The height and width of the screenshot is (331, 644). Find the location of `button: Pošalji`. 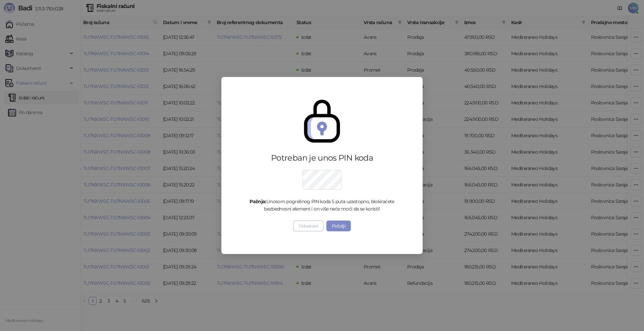

button: Pošalji is located at coordinates (339, 226).